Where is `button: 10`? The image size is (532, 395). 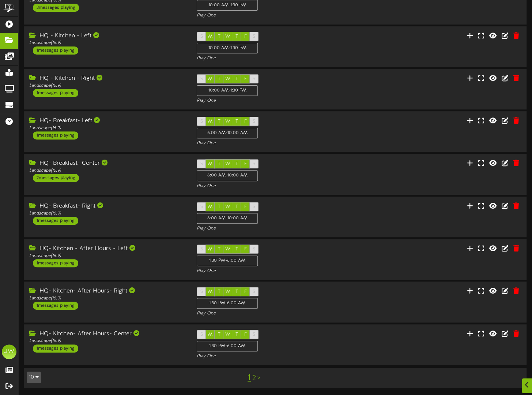 button: 10 is located at coordinates (34, 377).